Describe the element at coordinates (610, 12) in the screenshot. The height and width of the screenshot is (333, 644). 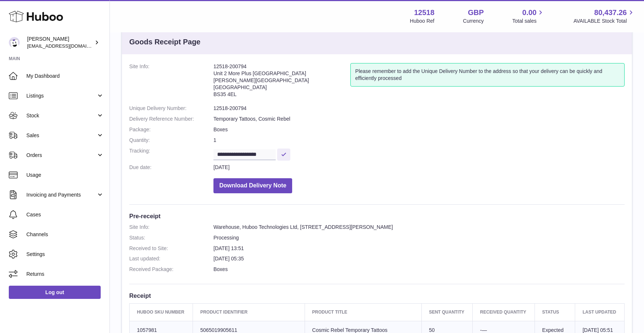
I see `span: 80,437.26` at that location.